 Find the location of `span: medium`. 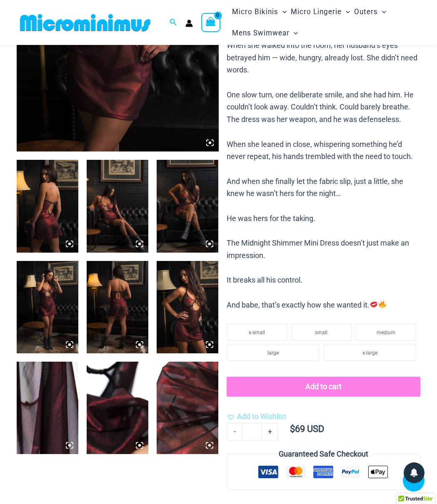

span: medium is located at coordinates (386, 333).